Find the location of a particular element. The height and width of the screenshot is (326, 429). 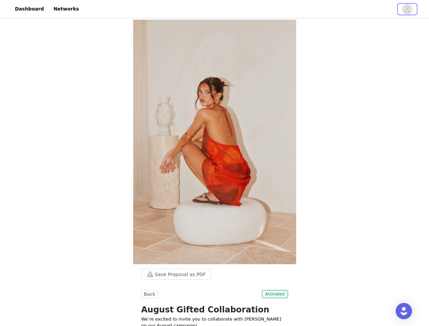

img: campaign image is located at coordinates (215, 142).